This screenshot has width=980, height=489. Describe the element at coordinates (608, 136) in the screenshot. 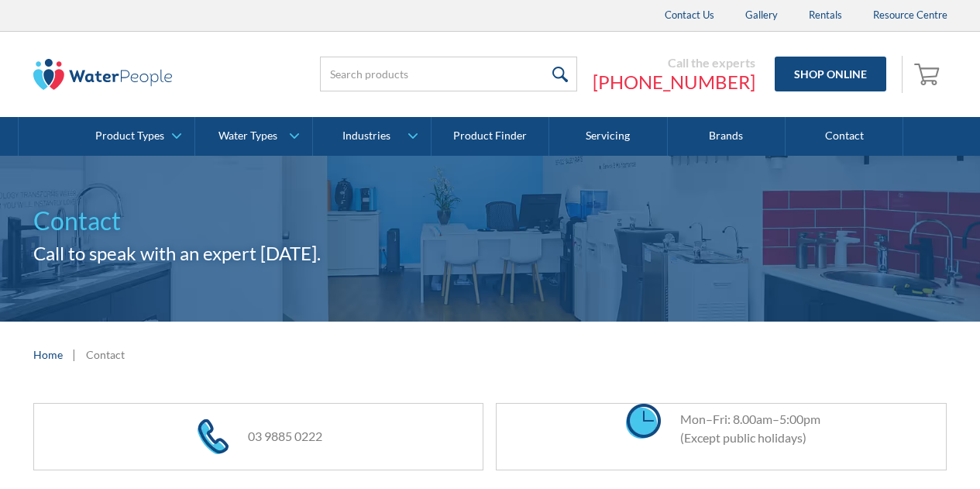

I see `a: Servicing` at that location.